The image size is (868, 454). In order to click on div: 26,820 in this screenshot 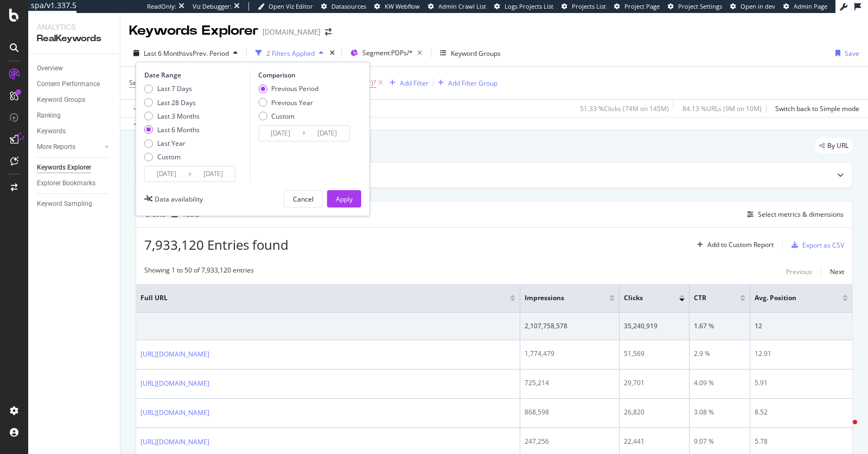, I will do `click(654, 413)`.